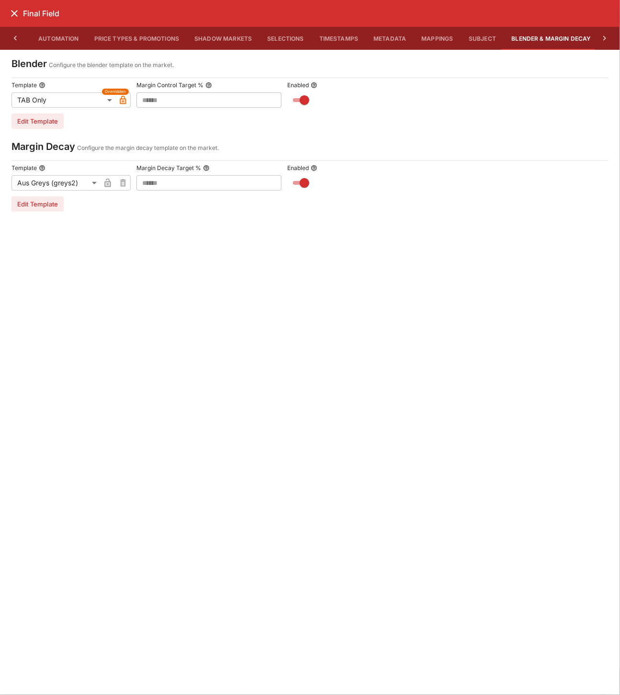 This screenshot has height=695, width=620. What do you see at coordinates (137, 38) in the screenshot?
I see `button: Price Types & Promotions` at bounding box center [137, 38].